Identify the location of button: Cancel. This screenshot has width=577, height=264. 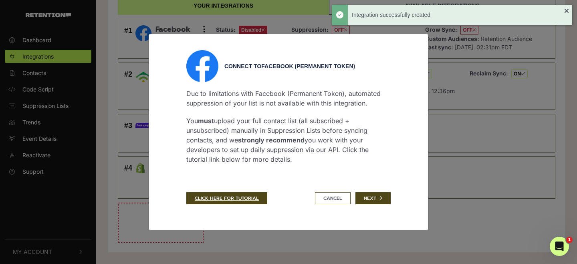
(333, 198).